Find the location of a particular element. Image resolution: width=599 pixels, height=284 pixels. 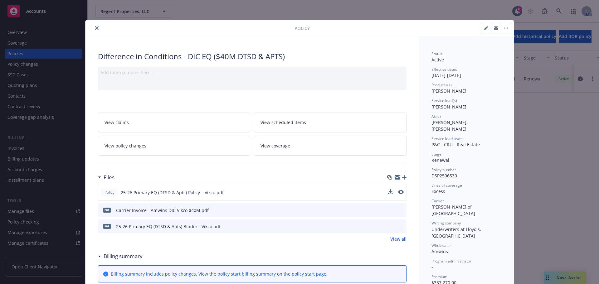

a: View scheduled items is located at coordinates (330, 122).